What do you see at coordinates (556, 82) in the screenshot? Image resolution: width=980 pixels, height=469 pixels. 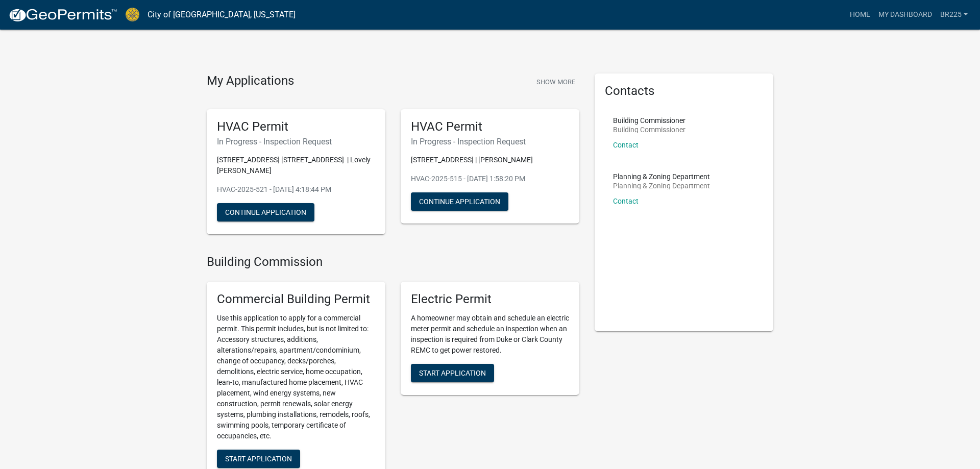 I see `button: Show More` at bounding box center [556, 82].